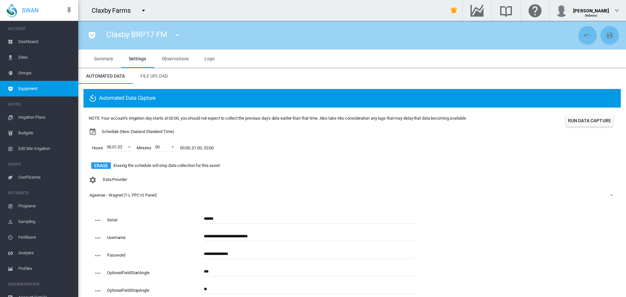 The width and height of the screenshot is (626, 297). What do you see at coordinates (122, 98) in the screenshot?
I see `span: Automated Data Capture` at bounding box center [122, 98].